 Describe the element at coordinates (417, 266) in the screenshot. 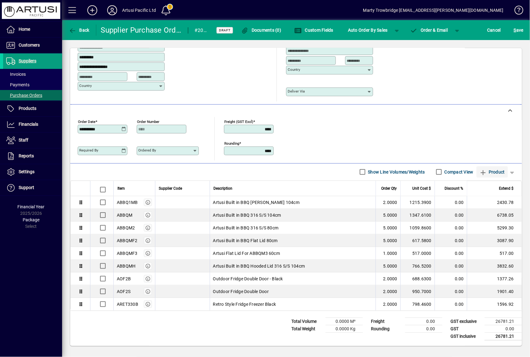

I see `td: 766.5200` at that location.